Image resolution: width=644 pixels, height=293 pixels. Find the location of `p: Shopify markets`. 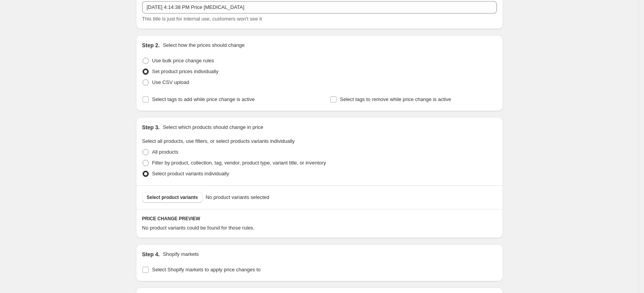

p: Shopify markets is located at coordinates (180, 254).